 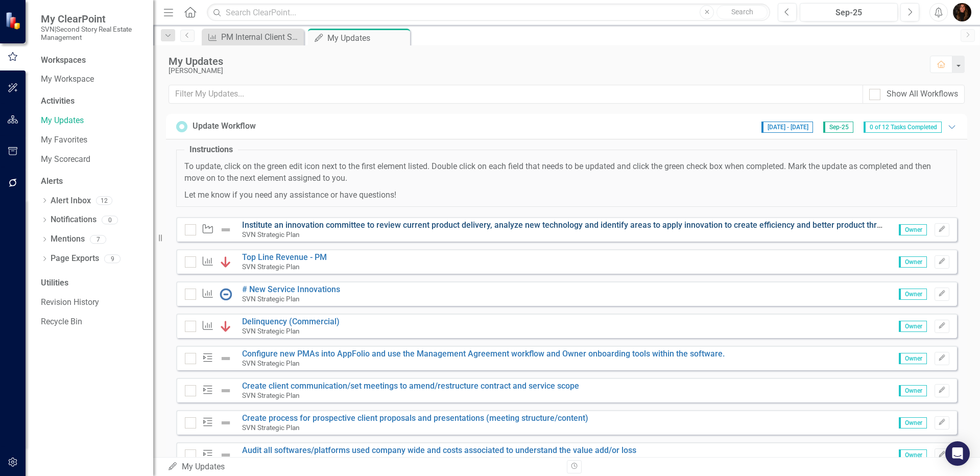 What do you see at coordinates (566, 195) in the screenshot?
I see `p: Let me know if you need any assistance or have questions!` at bounding box center [566, 195].